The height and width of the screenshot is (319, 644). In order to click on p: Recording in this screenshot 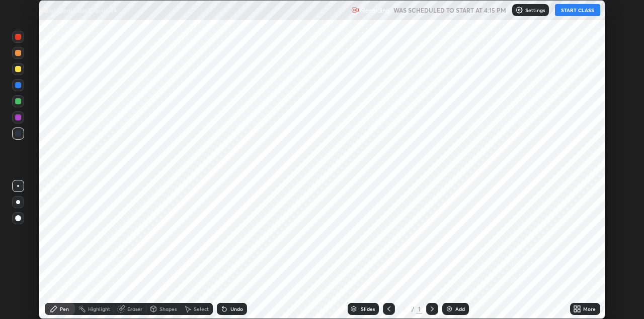, I will do `click(376, 10)`.